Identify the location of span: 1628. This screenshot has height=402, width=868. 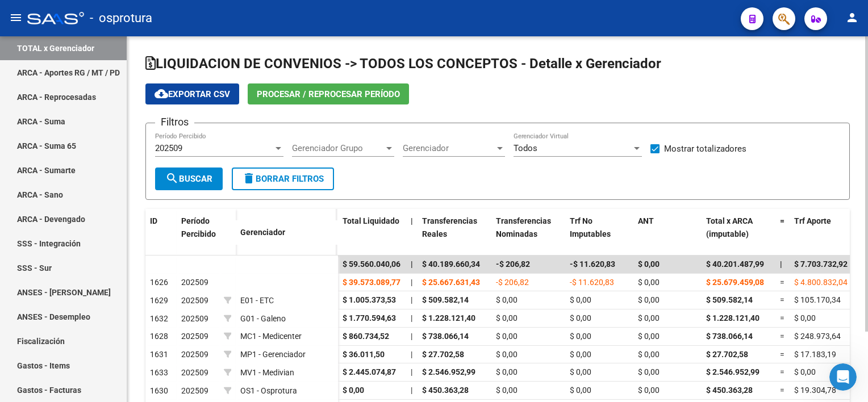
(159, 336).